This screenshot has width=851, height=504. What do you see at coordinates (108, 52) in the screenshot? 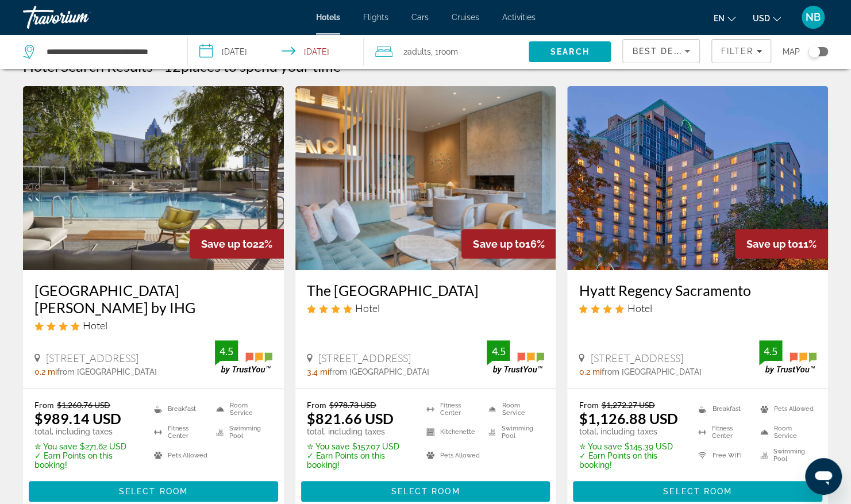
I see `input: Search hotel destination` at bounding box center [108, 52].